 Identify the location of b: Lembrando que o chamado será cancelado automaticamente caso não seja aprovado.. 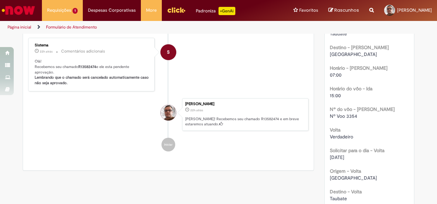
(92, 80).